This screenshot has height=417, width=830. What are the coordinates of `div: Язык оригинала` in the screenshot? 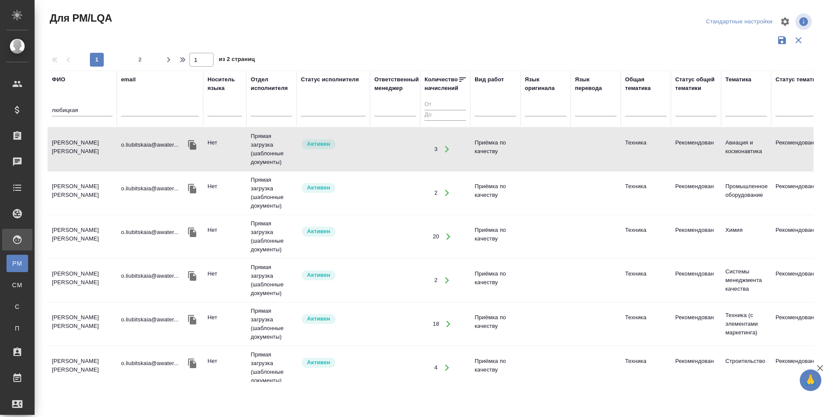 It's located at (545, 84).